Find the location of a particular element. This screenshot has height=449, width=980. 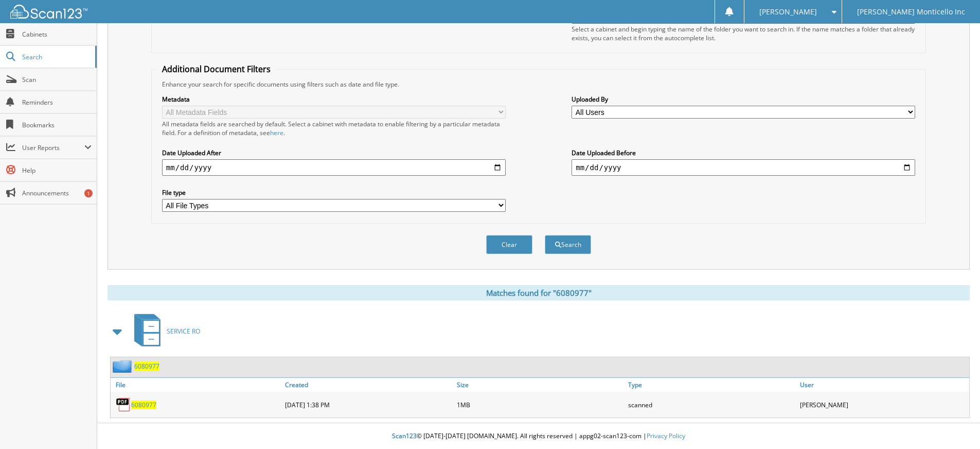

a: here is located at coordinates (277, 133).